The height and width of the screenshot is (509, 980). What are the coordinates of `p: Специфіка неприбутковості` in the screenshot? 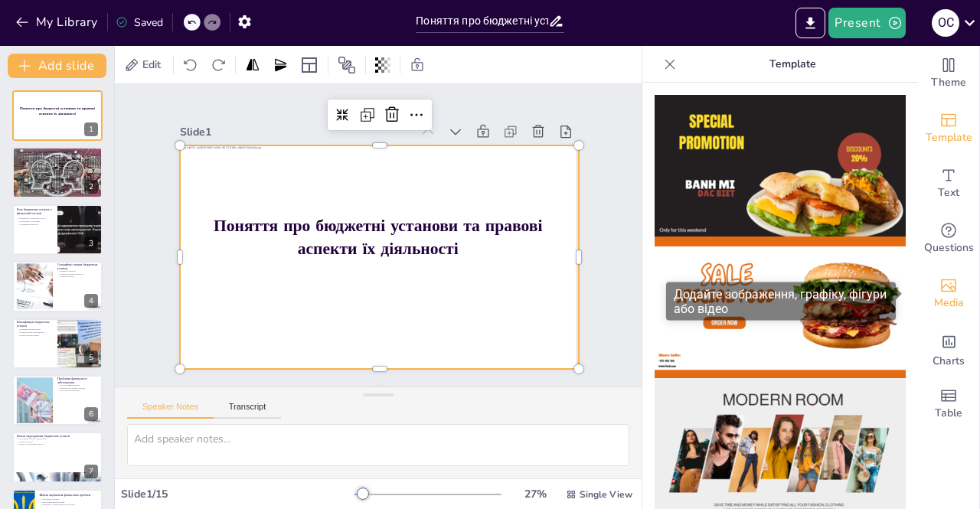 It's located at (58, 157).